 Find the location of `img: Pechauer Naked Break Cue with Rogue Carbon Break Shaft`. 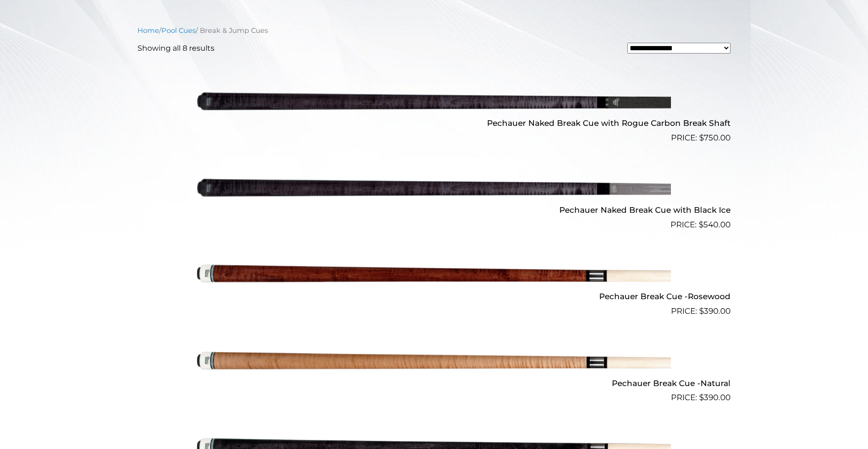

img: Pechauer Naked Break Cue with Rogue Carbon Break Shaft is located at coordinates (434, 101).